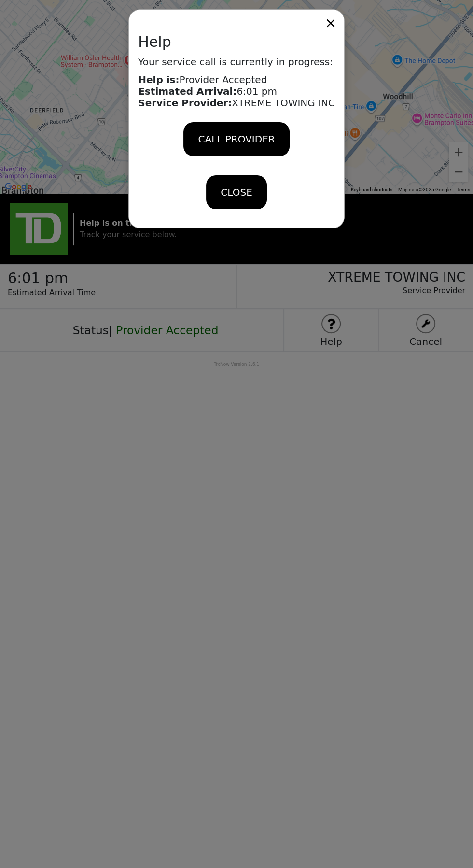 This screenshot has width=473, height=868. Describe the element at coordinates (236, 92) in the screenshot. I see `h5: Provider Accepted 6:01 pm XTREME TOWING INC` at that location.